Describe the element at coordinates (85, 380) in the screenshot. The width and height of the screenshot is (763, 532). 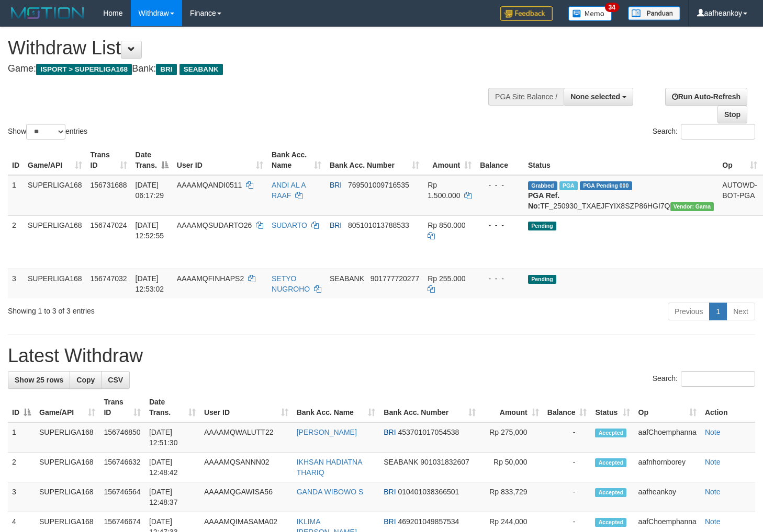
I see `a: Copy` at that location.